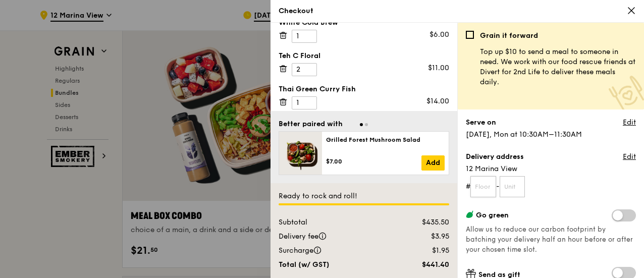  What do you see at coordinates (333, 223) in the screenshot?
I see `div: Subtotal` at bounding box center [333, 223].